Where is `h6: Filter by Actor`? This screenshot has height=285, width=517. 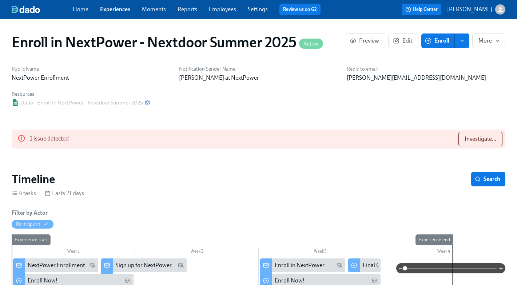
h6: Filter by Actor is located at coordinates (29, 213).